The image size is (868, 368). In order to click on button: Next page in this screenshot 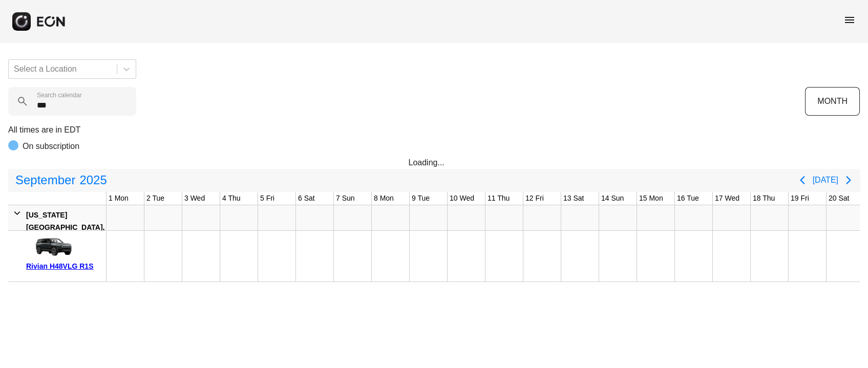, I will do `click(849, 180)`.